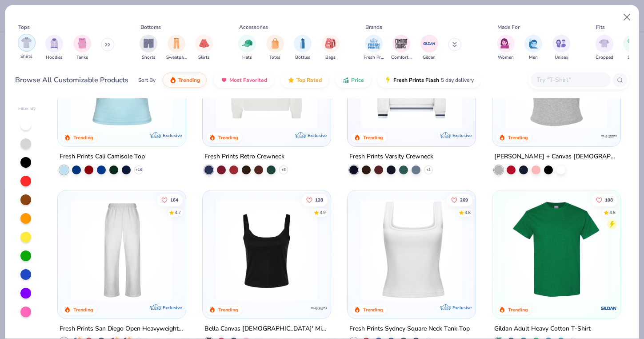  Describe the element at coordinates (533, 48) in the screenshot. I see `div: filter for Men` at that location.